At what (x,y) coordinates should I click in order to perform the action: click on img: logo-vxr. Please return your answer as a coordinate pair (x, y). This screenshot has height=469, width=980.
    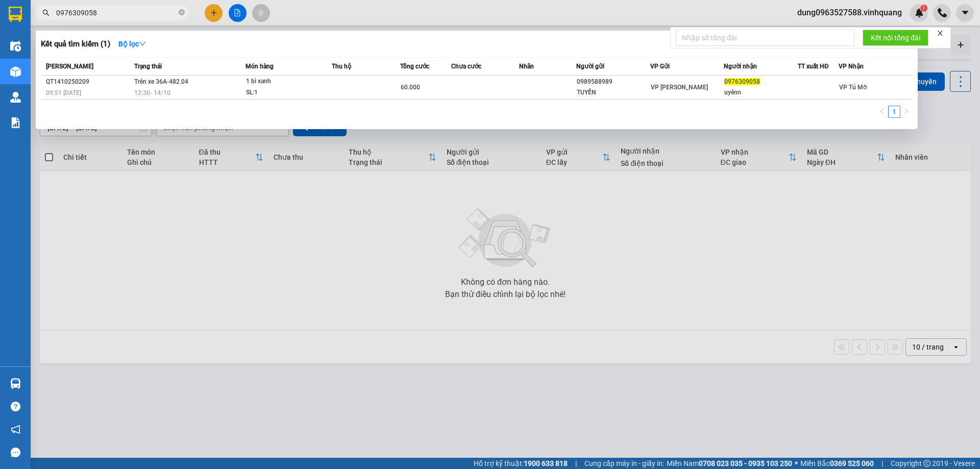
    Looking at the image, I should click on (16, 15).